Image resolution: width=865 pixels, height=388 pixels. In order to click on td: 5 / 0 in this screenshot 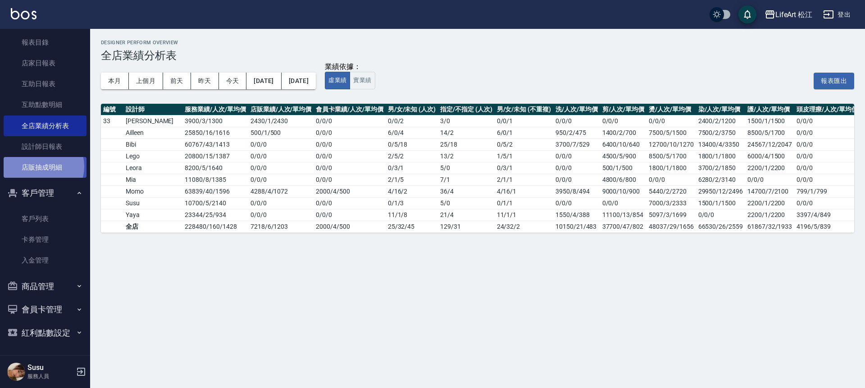, I will do `click(466, 203)`.